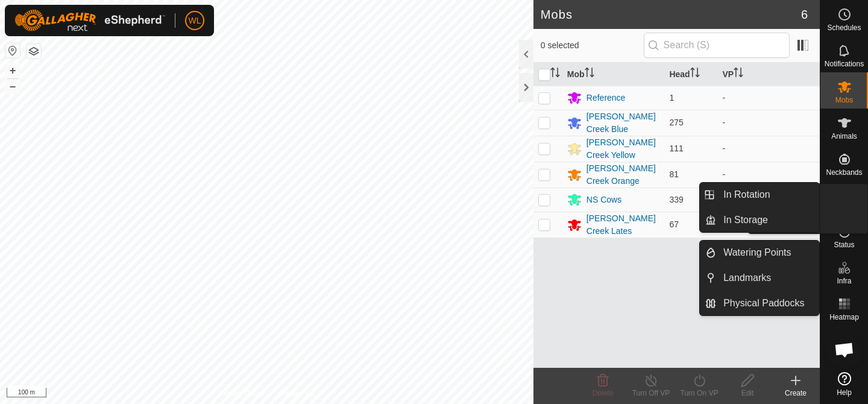 This screenshot has height=404, width=868. I want to click on button: Reset Map, so click(12, 50).